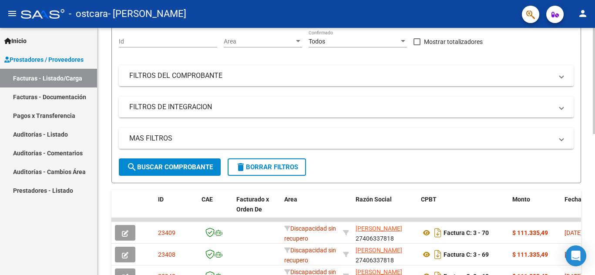 This screenshot has height=275, width=595. What do you see at coordinates (241, 167) in the screenshot?
I see `mat-icon: delete` at bounding box center [241, 167].